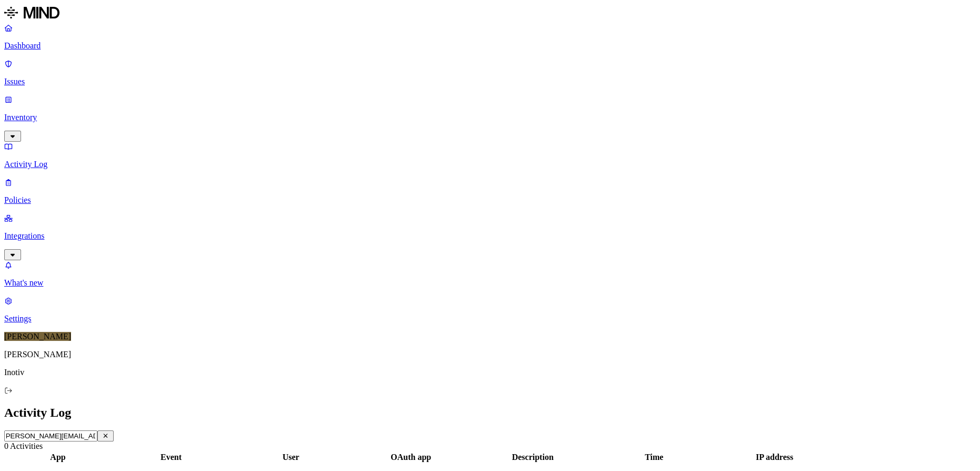  I want to click on div: Description, so click(533, 457).